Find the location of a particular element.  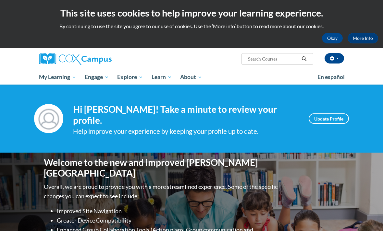

li: Greater Device Compatibility is located at coordinates (168, 221).